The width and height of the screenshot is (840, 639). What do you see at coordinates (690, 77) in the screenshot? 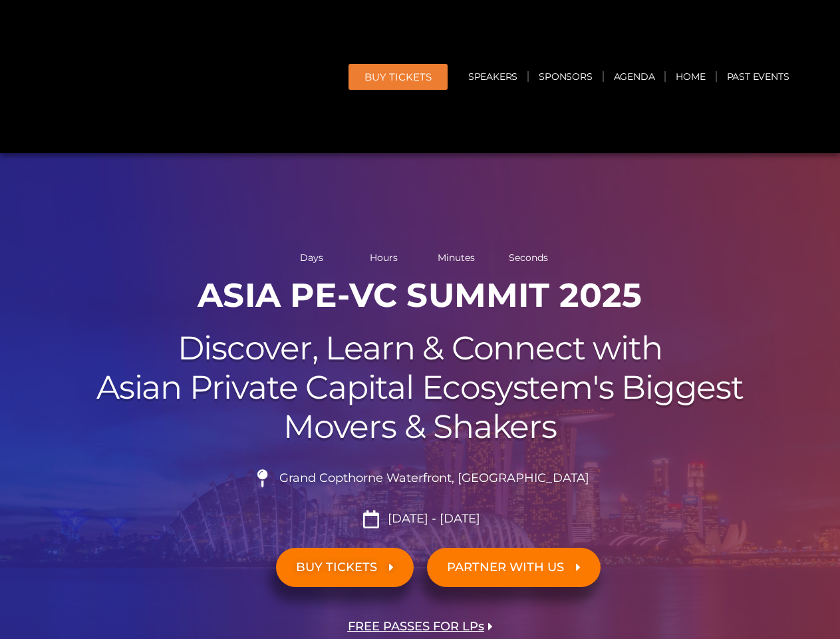
I see `a: Home` at bounding box center [690, 77].